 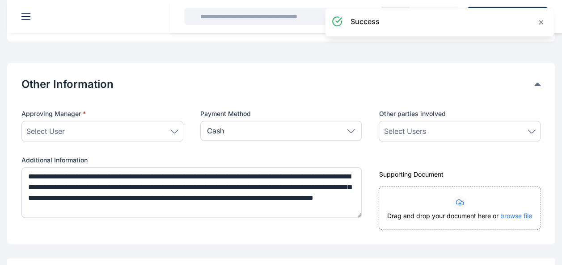 What do you see at coordinates (459, 175) in the screenshot?
I see `div: Supporting Document` at bounding box center [459, 175].